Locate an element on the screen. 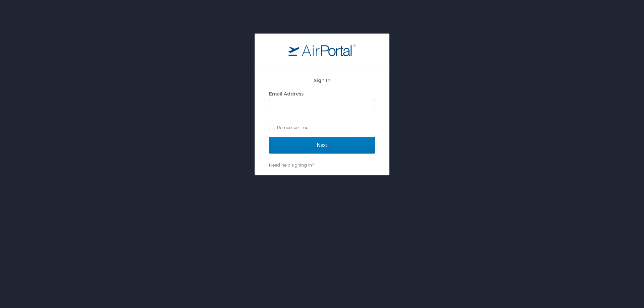  label: Remember me is located at coordinates (322, 127).